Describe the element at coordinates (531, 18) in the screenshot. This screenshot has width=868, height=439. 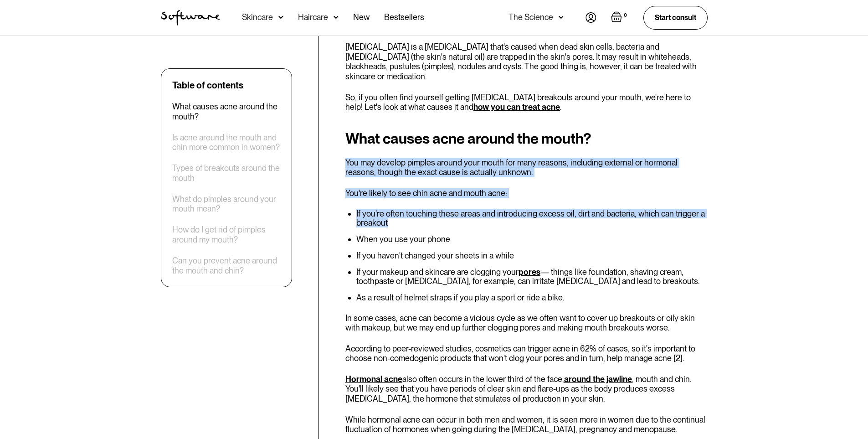
I see `div: The Science` at that location.